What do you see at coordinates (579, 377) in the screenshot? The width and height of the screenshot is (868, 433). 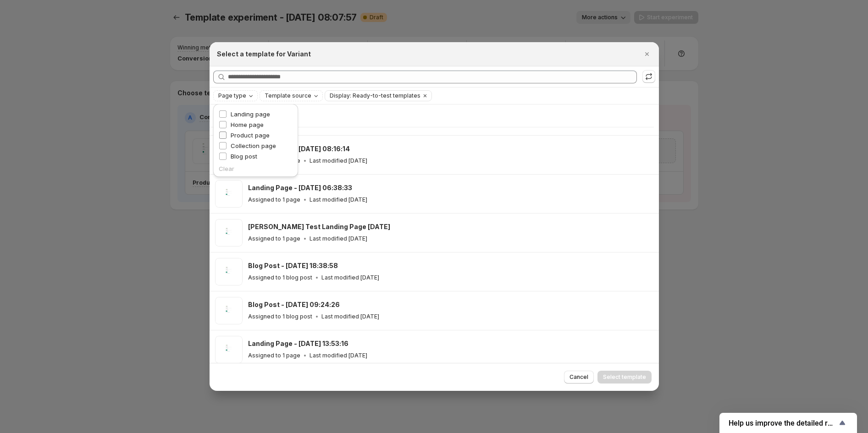 I see `span: Cancel` at bounding box center [579, 377].